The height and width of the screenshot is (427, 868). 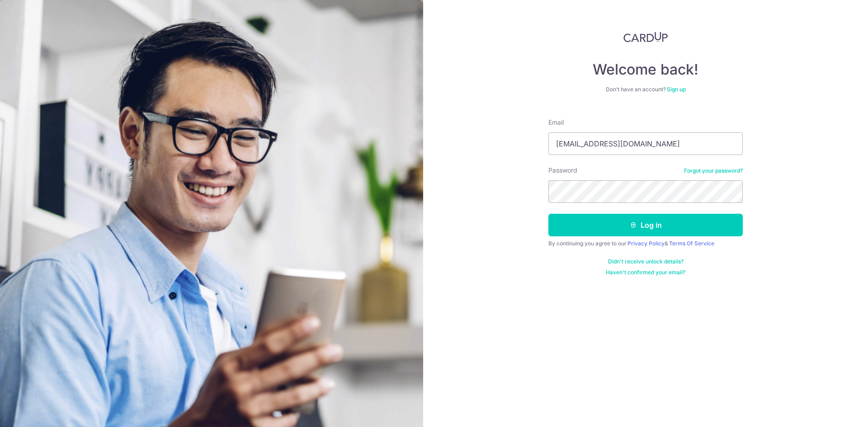 I want to click on a: Terms Of Service, so click(x=692, y=243).